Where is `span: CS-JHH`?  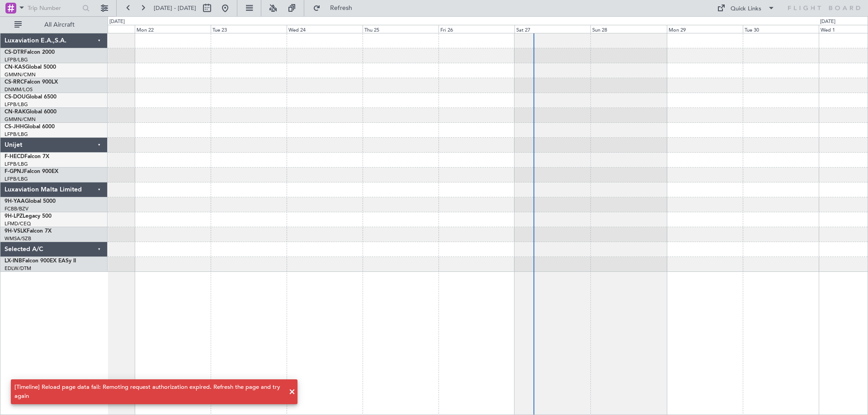 span: CS-JHH is located at coordinates (14, 127).